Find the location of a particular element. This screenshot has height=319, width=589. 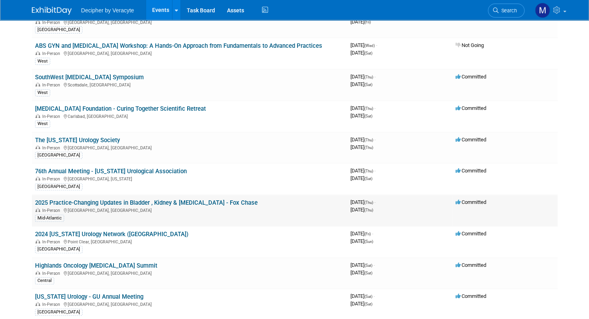

a: Search is located at coordinates (506, 10).